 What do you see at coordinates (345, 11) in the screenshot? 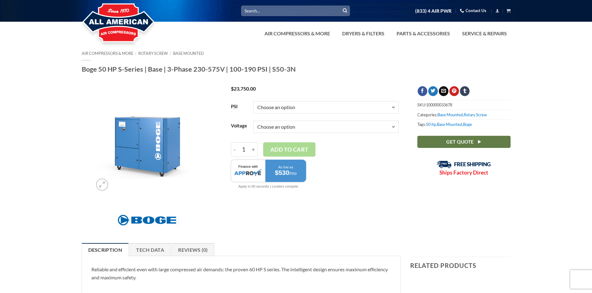
I see `button: Submit` at bounding box center [345, 11].